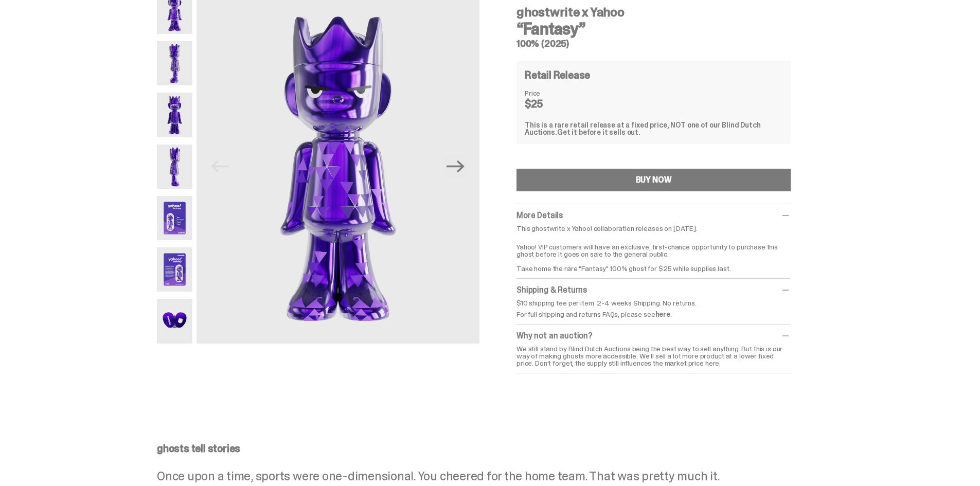  What do you see at coordinates (653, 303) in the screenshot?
I see `p: $10 shipping fee per item. 2-4 weeks Shipping. No returns.` at bounding box center [653, 303].